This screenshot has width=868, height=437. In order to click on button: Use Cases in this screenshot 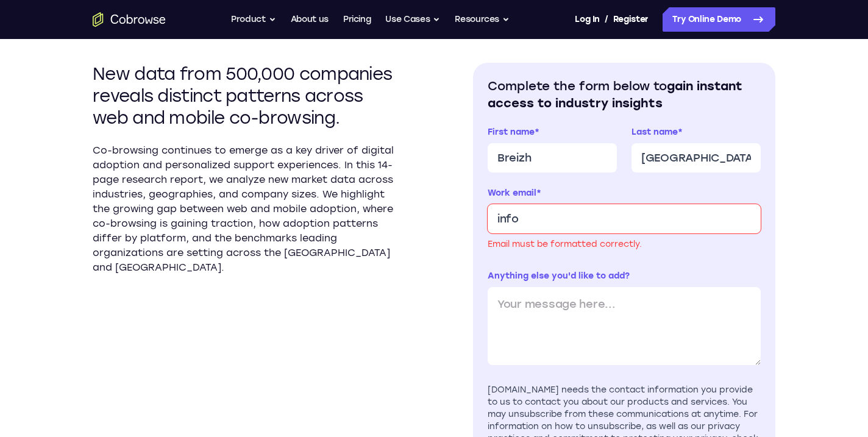, I will do `click(413, 19)`.